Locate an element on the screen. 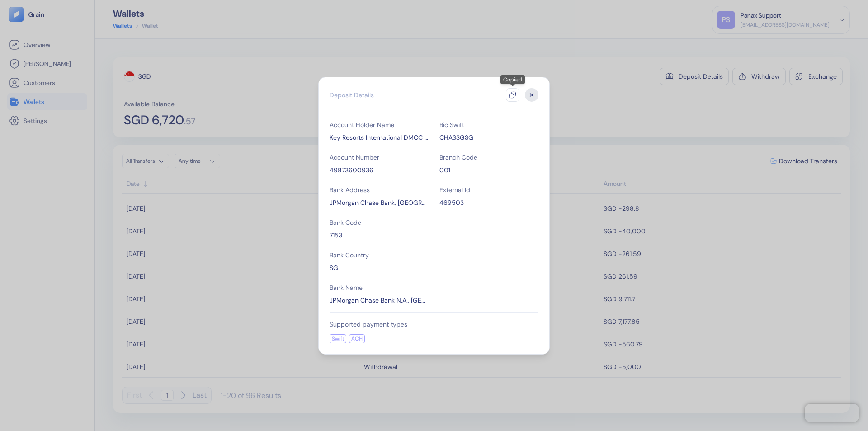  div: Bic Swift is located at coordinates (489, 125).